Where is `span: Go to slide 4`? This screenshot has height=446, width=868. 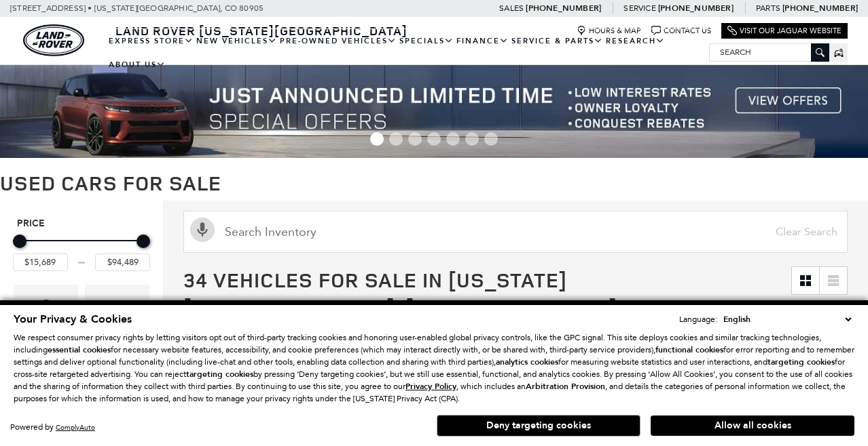 span: Go to slide 4 is located at coordinates (434, 139).